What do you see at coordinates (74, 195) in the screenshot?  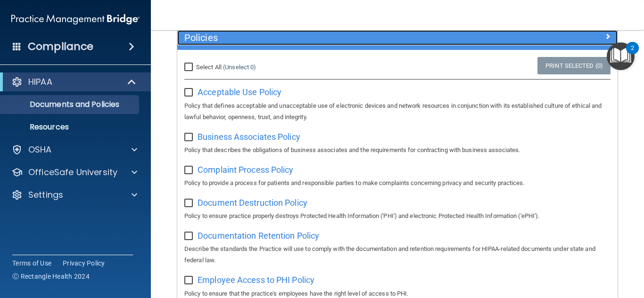 I see `a: Settings` at bounding box center [74, 195].